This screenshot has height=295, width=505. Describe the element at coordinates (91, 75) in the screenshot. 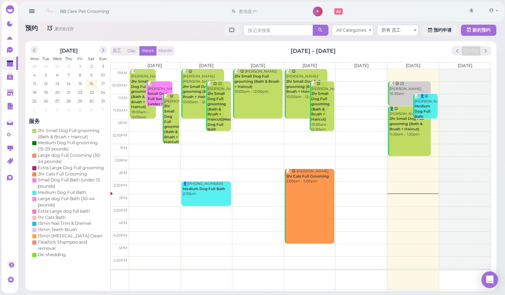

I see `span: 9` at that location.